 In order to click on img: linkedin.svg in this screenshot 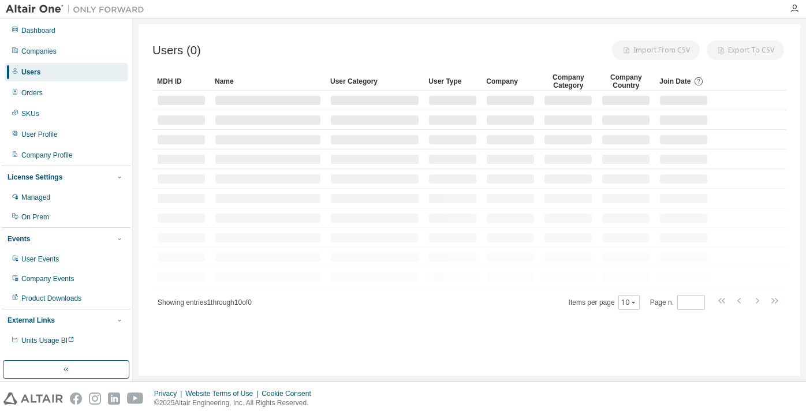, I will do `click(114, 398)`.